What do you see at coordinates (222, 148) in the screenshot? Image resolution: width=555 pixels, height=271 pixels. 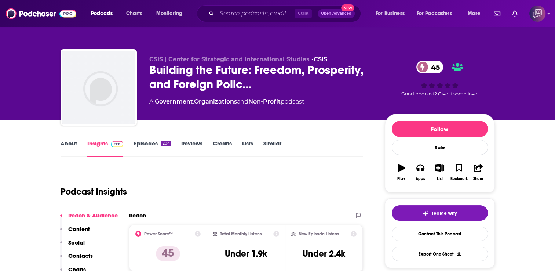 I see `a: Credits` at bounding box center [222, 148].